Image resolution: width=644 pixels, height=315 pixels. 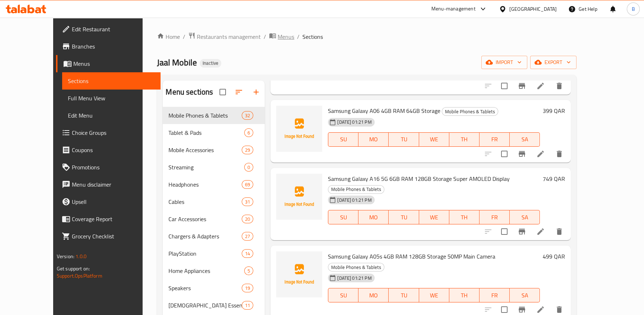 What do you see at coordinates (214, 202) in the screenshot?
I see `div: Cables31` at bounding box center [214, 202].